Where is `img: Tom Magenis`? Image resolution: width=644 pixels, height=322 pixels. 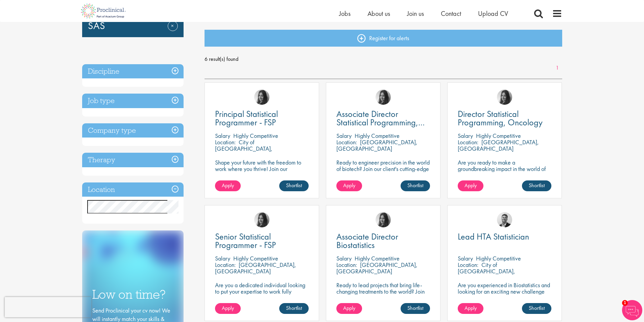 img: Tom Magenis is located at coordinates (504, 220).